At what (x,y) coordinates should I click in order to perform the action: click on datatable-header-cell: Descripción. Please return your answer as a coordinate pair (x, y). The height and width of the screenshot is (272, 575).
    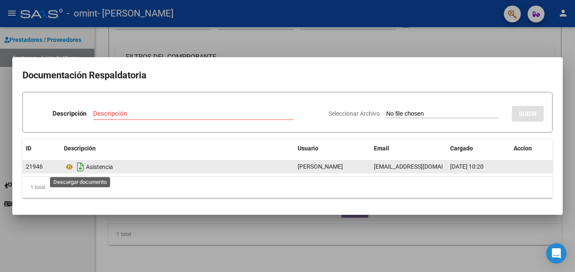
    Looking at the image, I should click on (178, 148).